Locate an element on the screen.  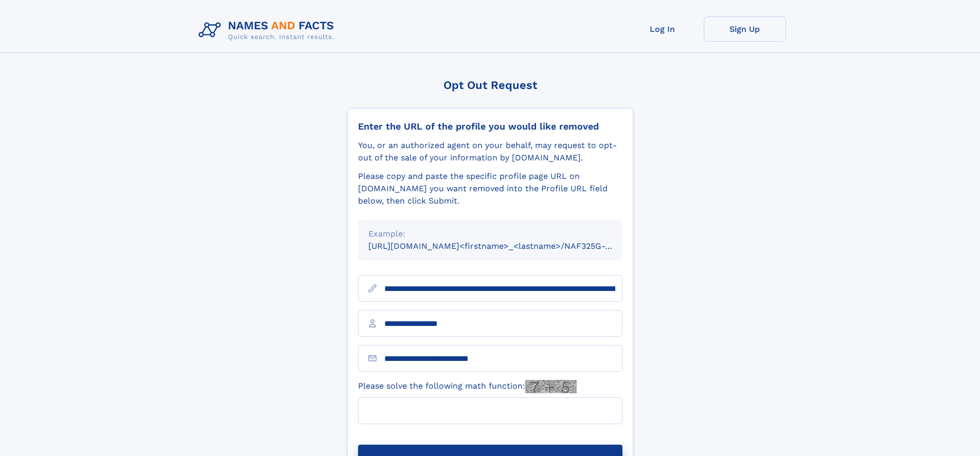
div: Opt Out Request is located at coordinates (490, 85).